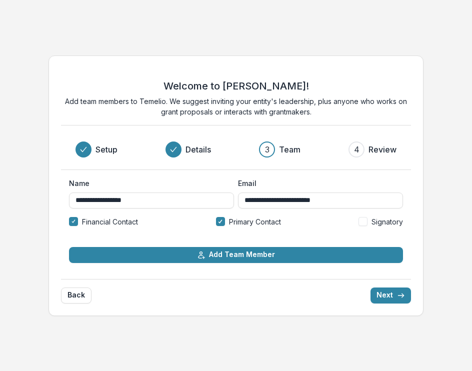  What do you see at coordinates (267, 150) in the screenshot?
I see `div: 3` at bounding box center [267, 150].